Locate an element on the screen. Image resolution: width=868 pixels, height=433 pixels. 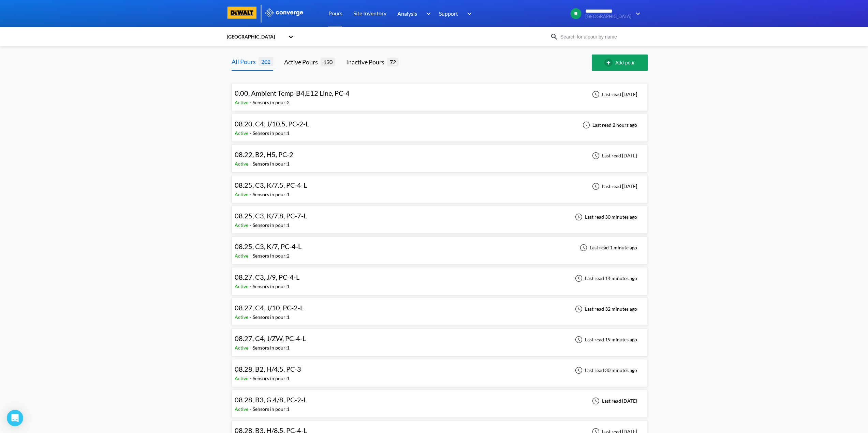
a: 08.25, C3, K/7, PC-4-LActive-Sensors in pour:2Last read 1 minute ago is located at coordinates (440, 247).